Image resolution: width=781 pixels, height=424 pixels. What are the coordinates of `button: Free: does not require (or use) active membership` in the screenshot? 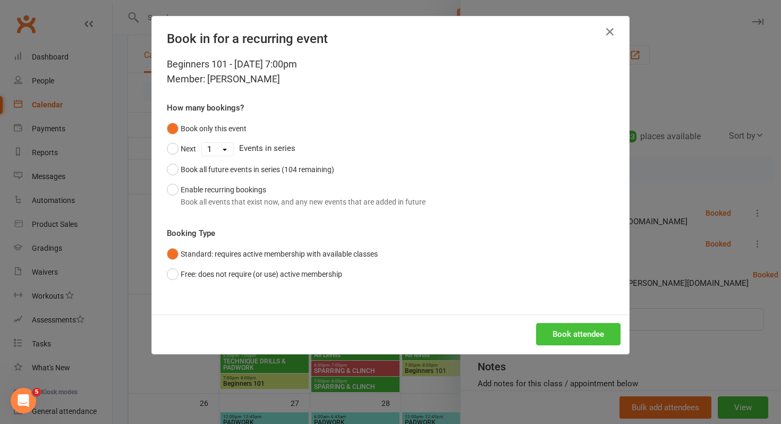 It's located at (254, 274).